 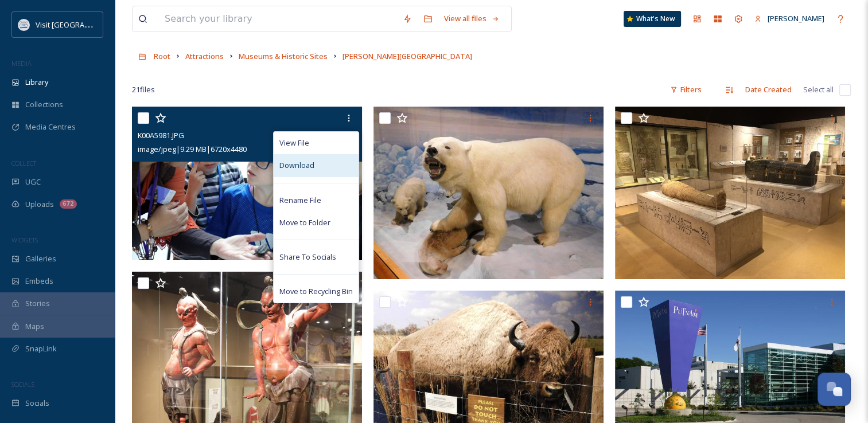 I want to click on span: View File, so click(x=294, y=143).